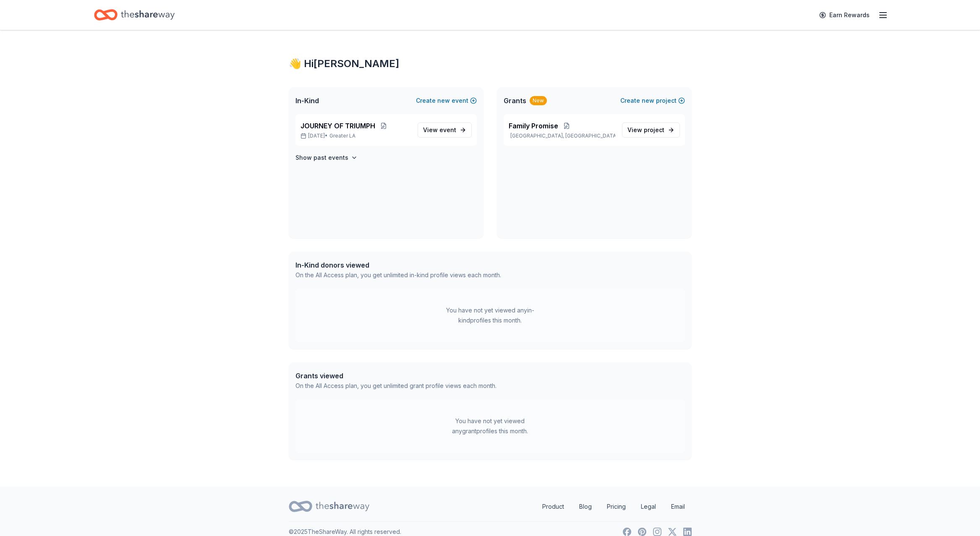 The height and width of the screenshot is (536, 980). I want to click on a: Product, so click(553, 507).